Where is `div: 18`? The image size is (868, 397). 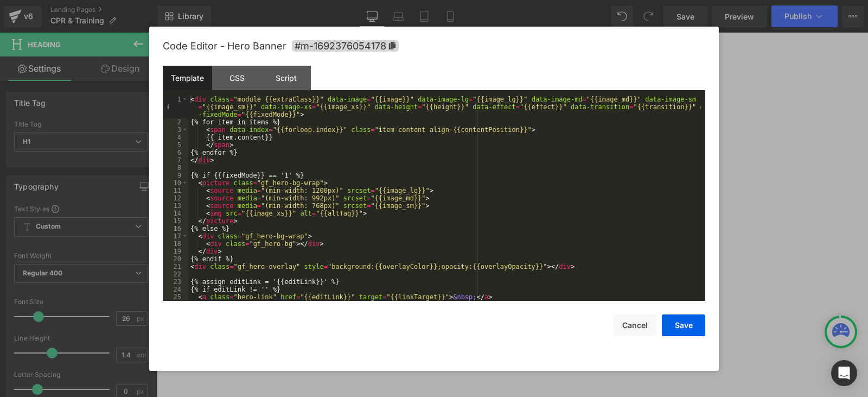
div: 18 is located at coordinates (175, 244).